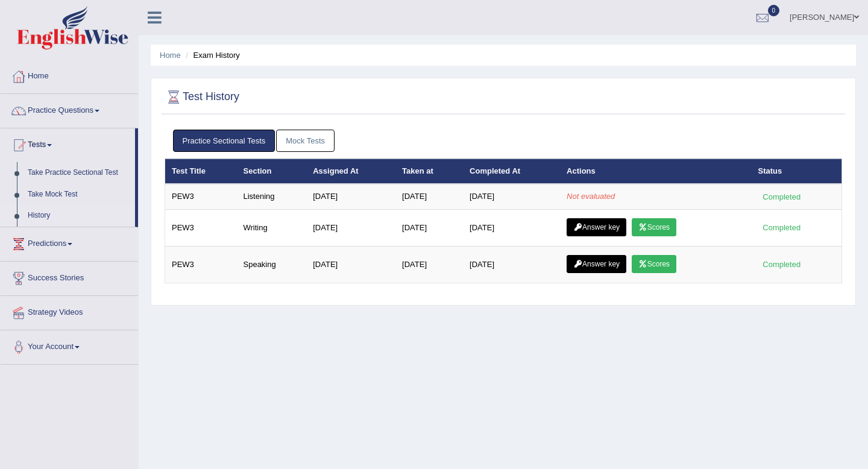 The image size is (868, 469). Describe the element at coordinates (305, 140) in the screenshot. I see `a: Mock Tests` at that location.